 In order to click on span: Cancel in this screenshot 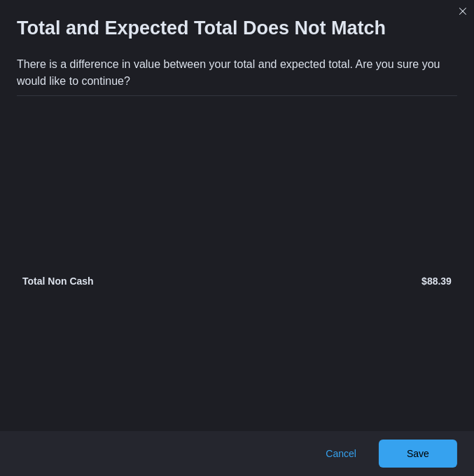, I will do `click(341, 454)`.